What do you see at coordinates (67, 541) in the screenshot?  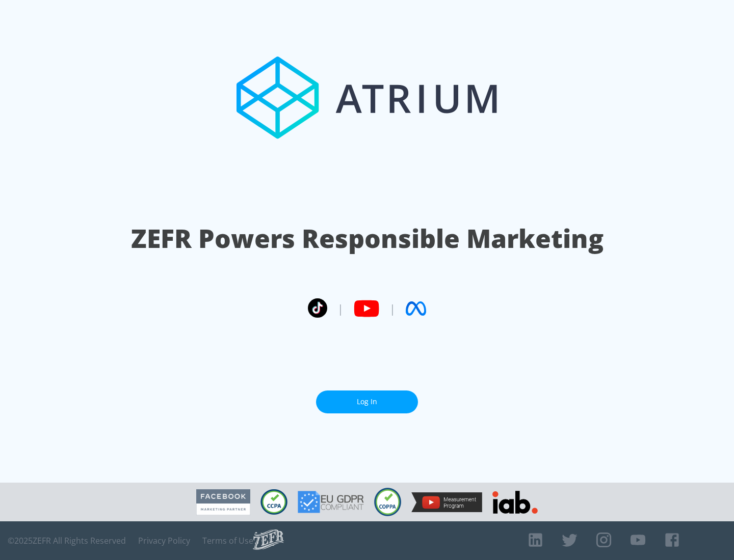 I see `span: © 2025 ZEFR All Rights Reserved` at bounding box center [67, 541].